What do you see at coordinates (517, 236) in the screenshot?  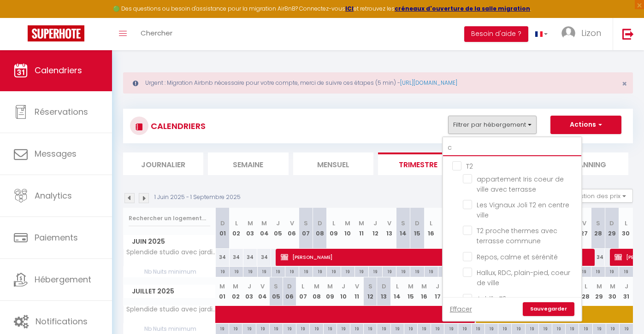 I see `span: T2 proche thermes avec terrasse commune` at bounding box center [517, 236].